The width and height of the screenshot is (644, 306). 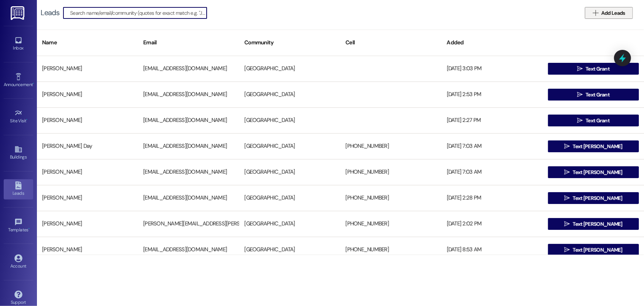 I want to click on input: Search name/email/community (quotes for exact match e.g. "John Smith"), so click(x=138, y=13).